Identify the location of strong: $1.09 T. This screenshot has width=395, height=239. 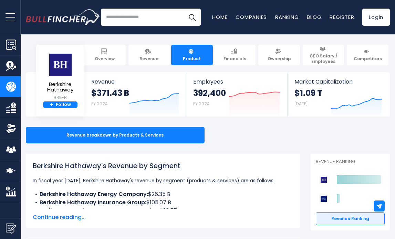
(308, 93).